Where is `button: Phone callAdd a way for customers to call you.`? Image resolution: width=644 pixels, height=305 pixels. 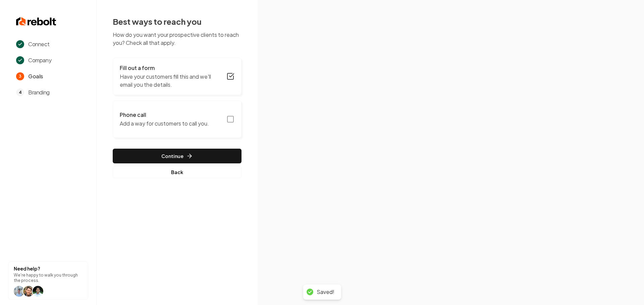 button: Phone callAdd a way for customers to call you. is located at coordinates (177, 119).